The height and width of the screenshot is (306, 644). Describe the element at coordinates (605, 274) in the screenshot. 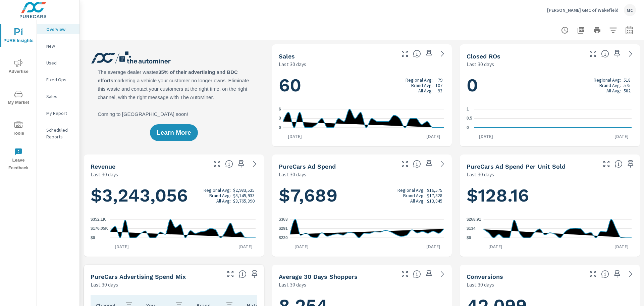

I see `span: The number of dealer-specified goals completed by a visitor. [Source: This data is provided by th...` at that location.